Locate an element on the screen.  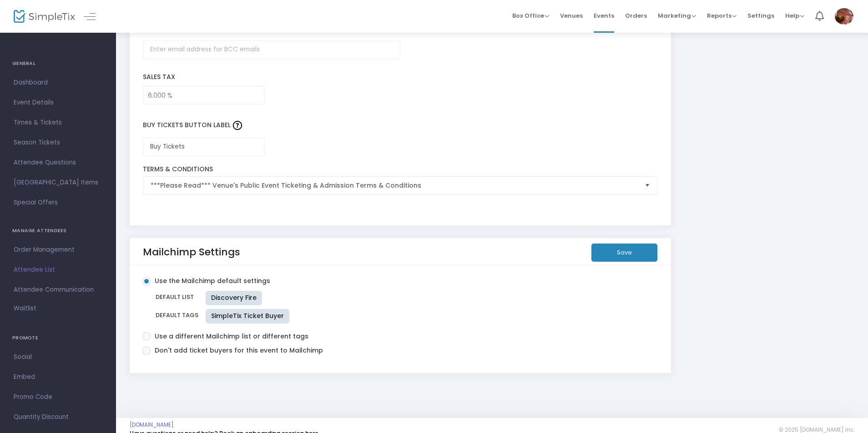
span: Attendee Communication is located at coordinates (58, 290).